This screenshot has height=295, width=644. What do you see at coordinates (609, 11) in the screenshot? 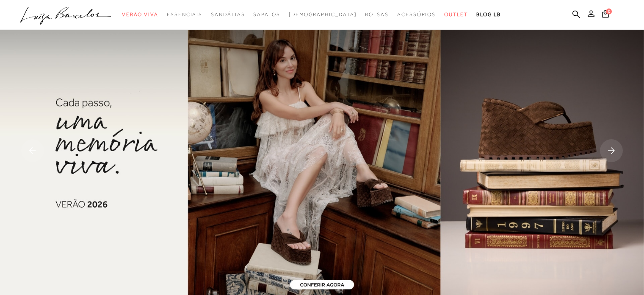
I see `span: 0` at bounding box center [609, 11].